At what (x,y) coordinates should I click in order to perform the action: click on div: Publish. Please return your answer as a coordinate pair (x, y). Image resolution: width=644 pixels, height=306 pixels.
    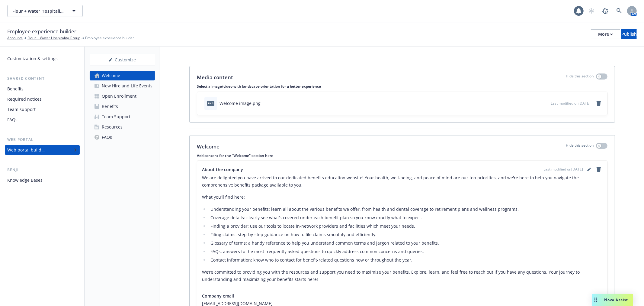
    Looking at the image, I should click on (629, 34).